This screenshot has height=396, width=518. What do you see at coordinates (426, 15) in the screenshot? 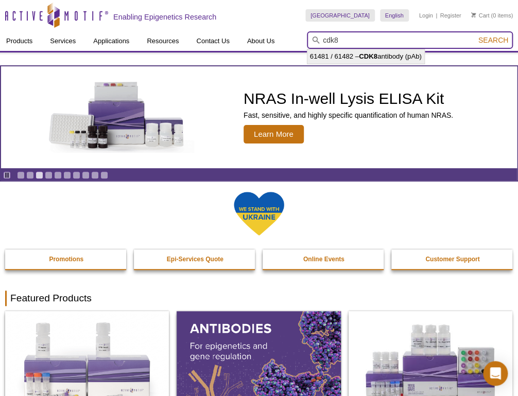
I see `a: Login` at bounding box center [426, 15].